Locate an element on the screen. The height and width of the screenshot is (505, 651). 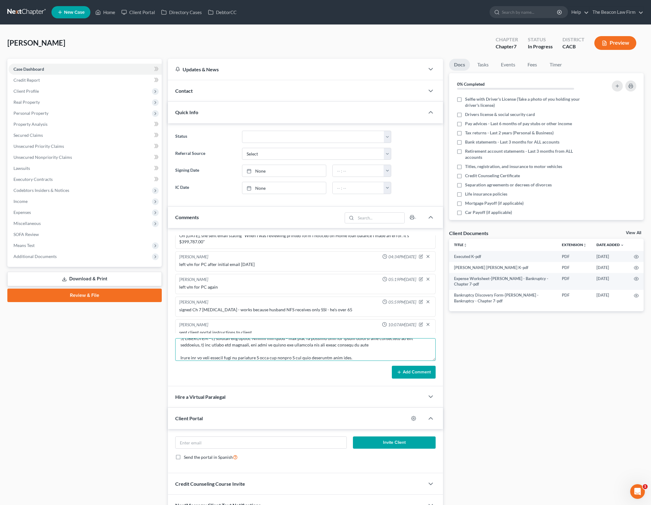
div: District is located at coordinates (573, 39).